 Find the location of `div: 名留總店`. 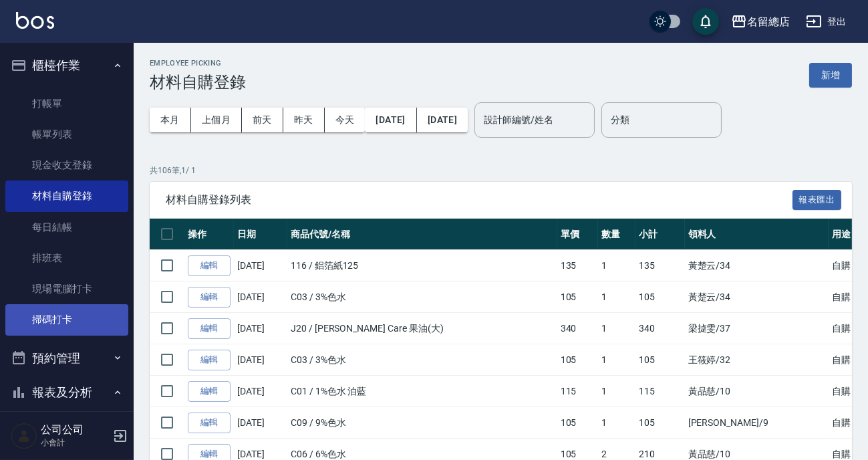

div: 名留總店 is located at coordinates (768, 22).